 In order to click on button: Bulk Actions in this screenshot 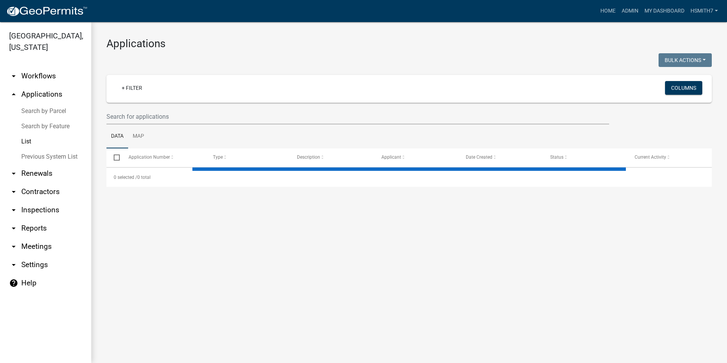, I will do `click(685, 60)`.